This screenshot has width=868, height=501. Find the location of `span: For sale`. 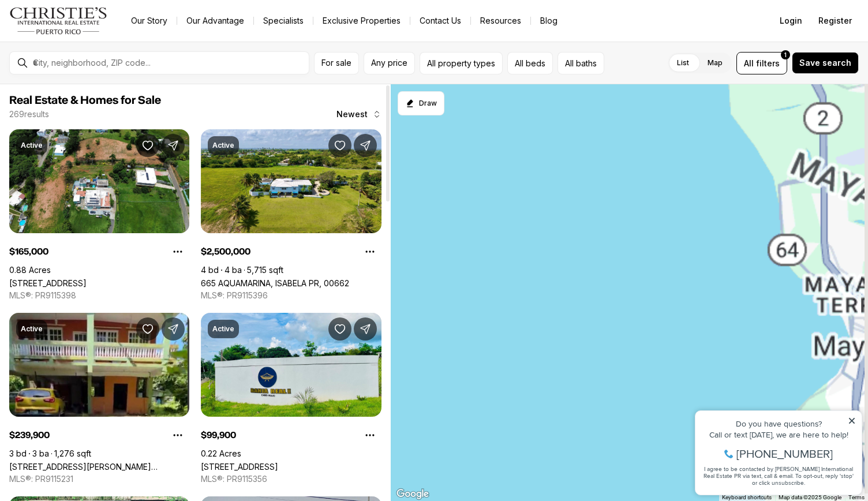

span: For sale is located at coordinates (337, 63).